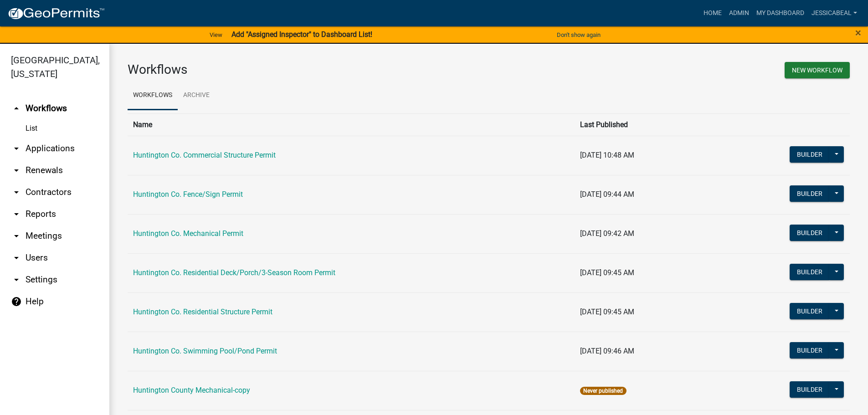 The width and height of the screenshot is (868, 415). Describe the element at coordinates (16, 302) in the screenshot. I see `i: help` at that location.